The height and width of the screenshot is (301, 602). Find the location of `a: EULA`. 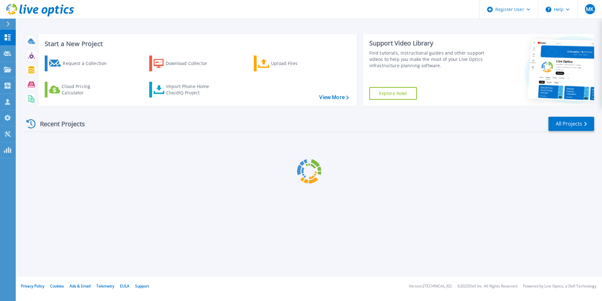

a: EULA is located at coordinates (125, 285).